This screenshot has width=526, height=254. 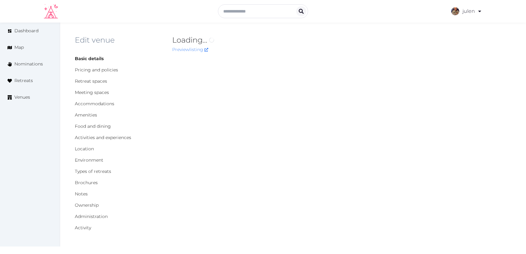 I want to click on a: Location, so click(x=84, y=149).